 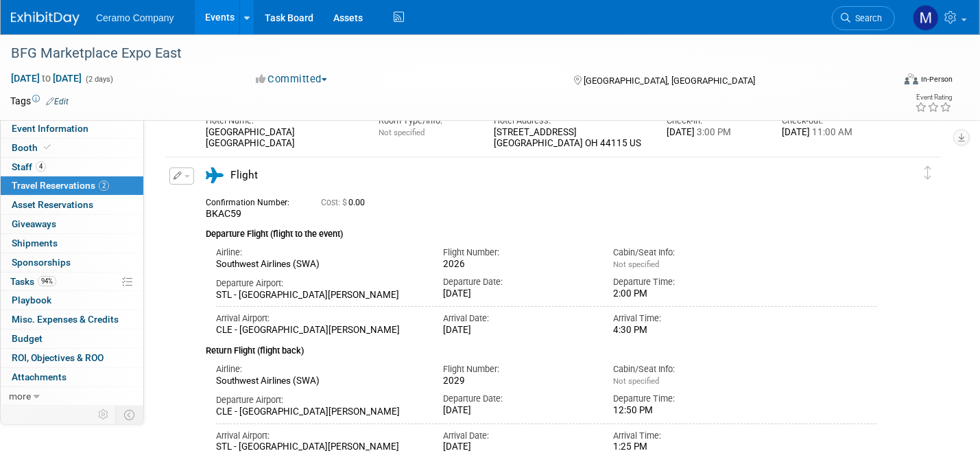 I want to click on a: Event Information, so click(x=72, y=129).